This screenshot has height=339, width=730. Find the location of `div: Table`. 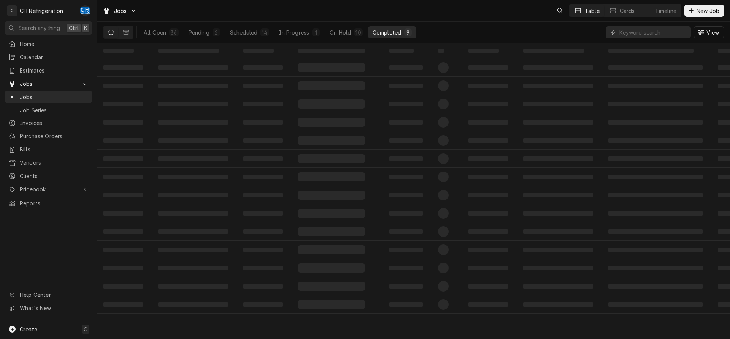

div: Table is located at coordinates (592, 11).